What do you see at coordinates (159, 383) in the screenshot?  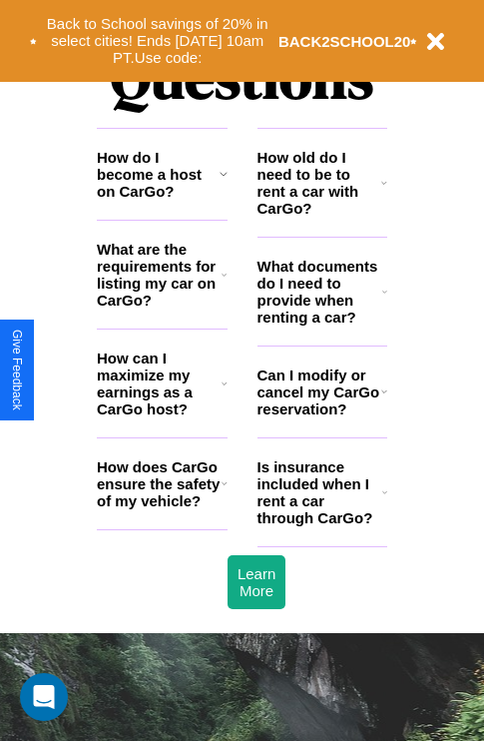 I see `h3: How can I maximize my earnings as a CarGo host?` at bounding box center [159, 383].